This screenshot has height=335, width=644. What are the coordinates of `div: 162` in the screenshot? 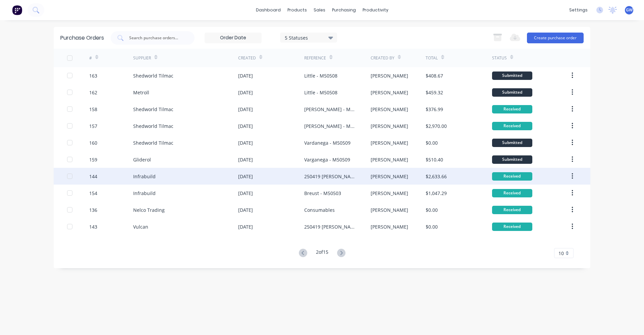 It's located at (93, 92).